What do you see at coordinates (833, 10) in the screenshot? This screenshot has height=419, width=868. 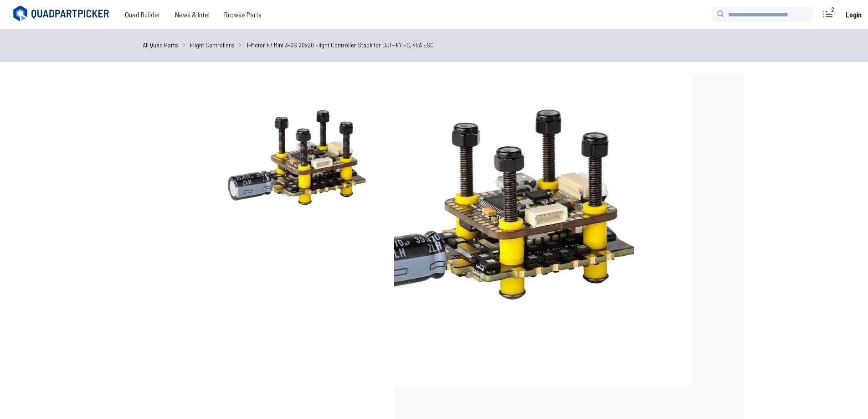 I see `div: 2` at bounding box center [833, 10].